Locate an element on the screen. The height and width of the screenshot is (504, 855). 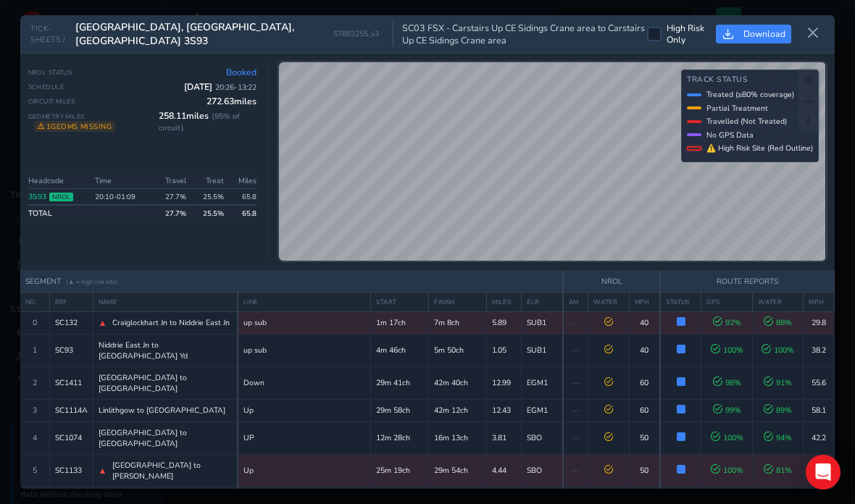
canvas: Map is located at coordinates (552, 161).